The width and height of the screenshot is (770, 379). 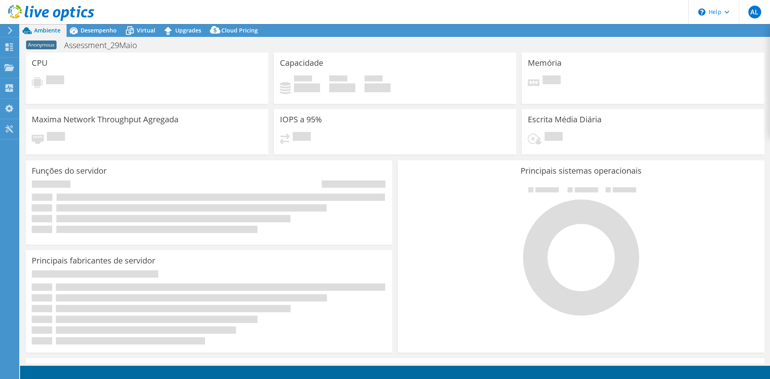 I want to click on h3: CPU, so click(x=40, y=63).